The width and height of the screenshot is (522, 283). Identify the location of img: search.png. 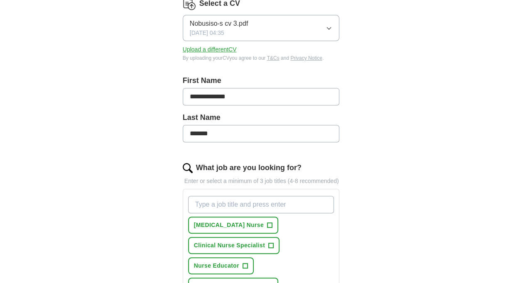
(188, 168).